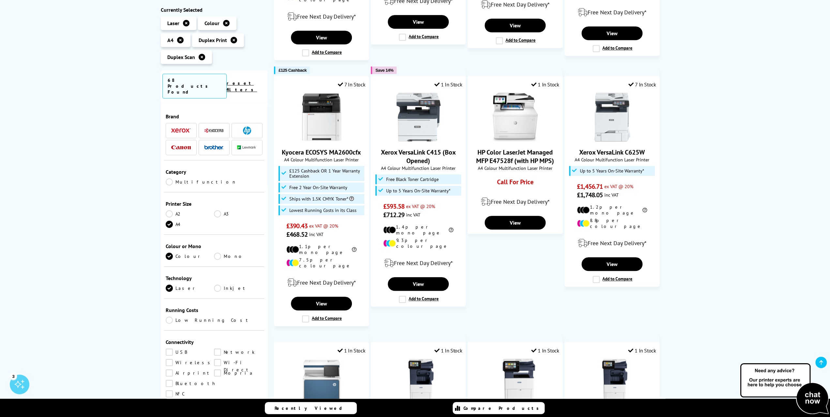 This screenshot has height=417, width=830. I want to click on img: Kyocera, so click(214, 131).